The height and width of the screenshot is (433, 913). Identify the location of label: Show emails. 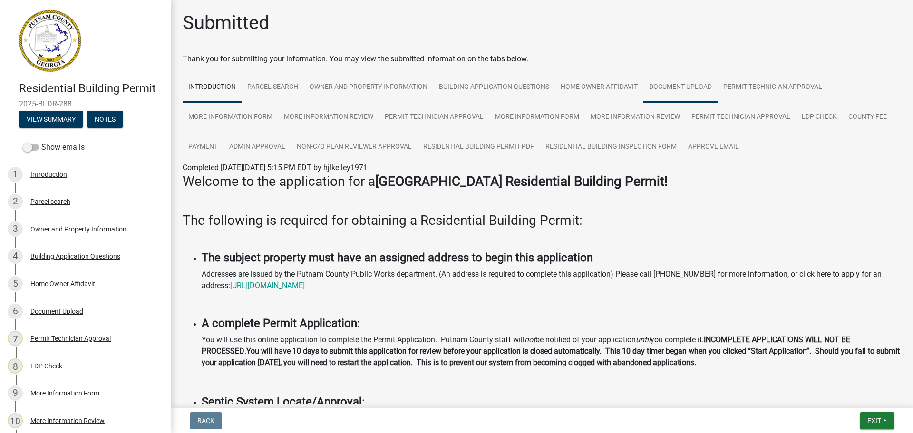
(54, 147).